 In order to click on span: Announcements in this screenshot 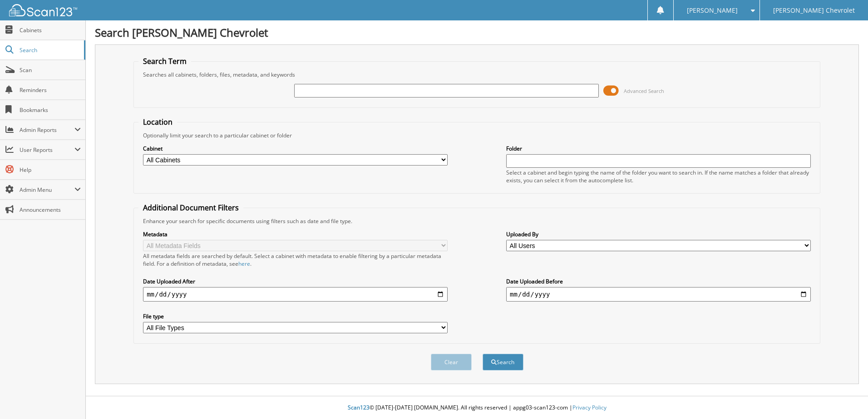, I will do `click(50, 210)`.